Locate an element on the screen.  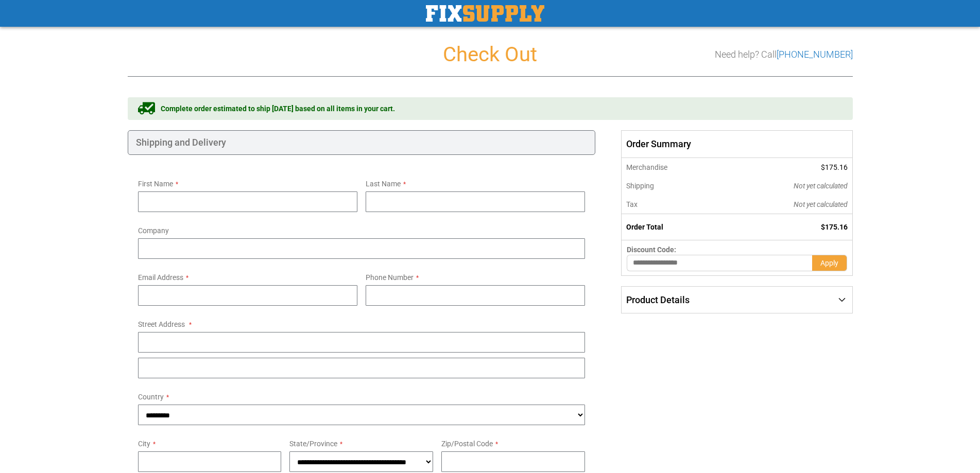
span: Discount Code: is located at coordinates (651, 250).